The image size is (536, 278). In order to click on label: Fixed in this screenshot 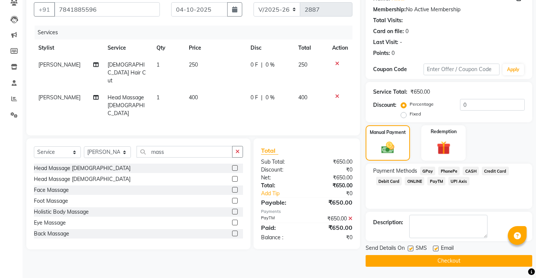, I will do `click(415, 114)`.